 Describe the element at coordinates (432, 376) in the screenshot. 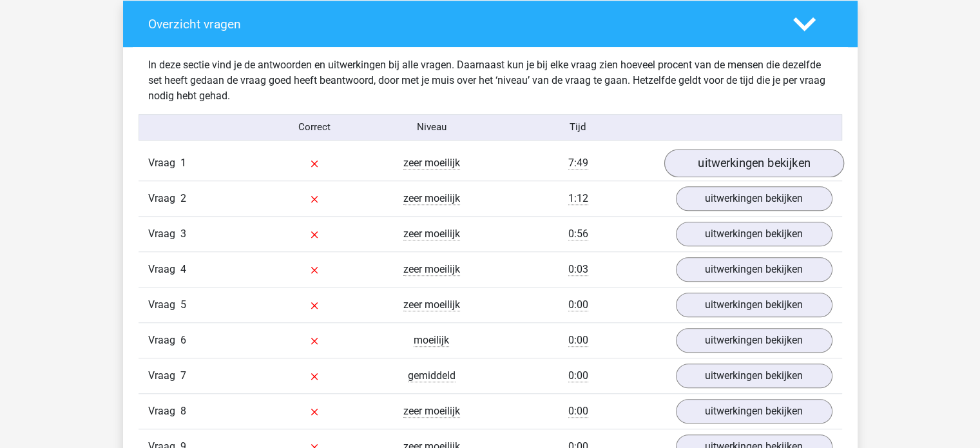

I see `span: gemiddeld` at that location.